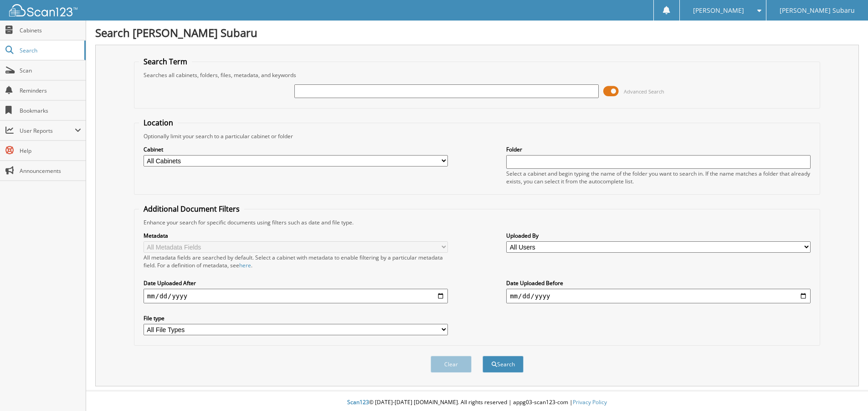 This screenshot has width=868, height=411. What do you see at coordinates (503, 364) in the screenshot?
I see `button: Search` at bounding box center [503, 364].